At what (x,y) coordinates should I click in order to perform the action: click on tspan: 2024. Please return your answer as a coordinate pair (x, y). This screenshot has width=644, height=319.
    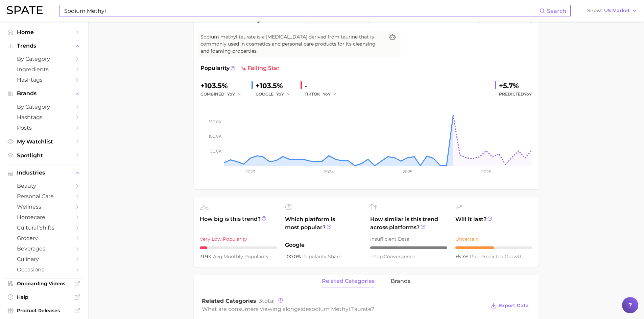
    Looking at the image, I should click on (329, 172).